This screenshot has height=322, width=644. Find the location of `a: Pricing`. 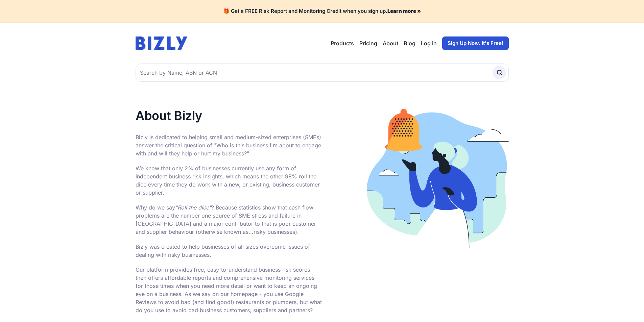

a: Pricing is located at coordinates (368, 43).